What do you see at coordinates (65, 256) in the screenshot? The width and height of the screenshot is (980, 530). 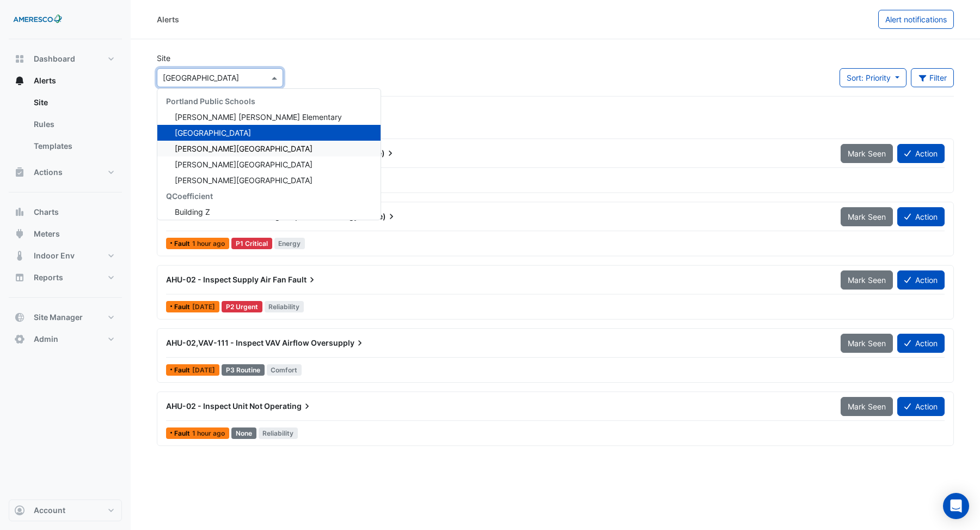 I see `button: Indoor Env` at bounding box center [65, 256].